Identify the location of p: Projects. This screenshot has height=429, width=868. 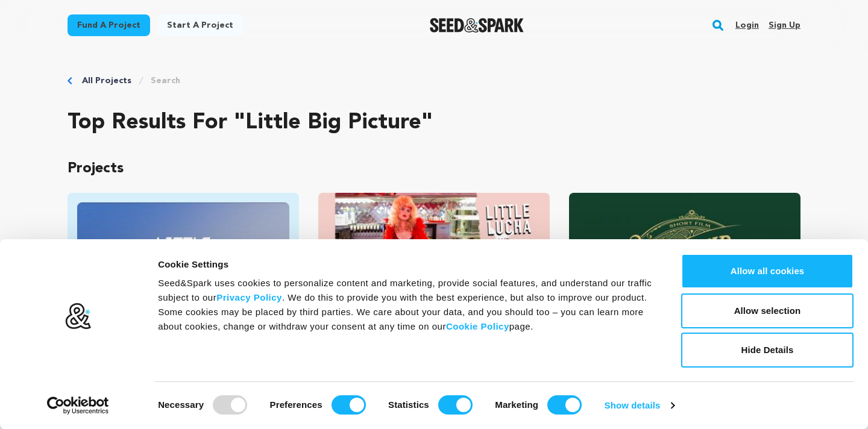
(434, 169).